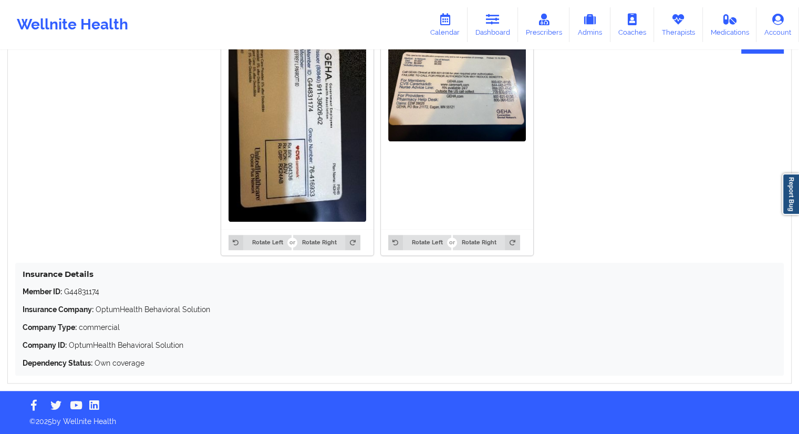 This screenshot has height=434, width=799. I want to click on a: Medications, so click(730, 25).